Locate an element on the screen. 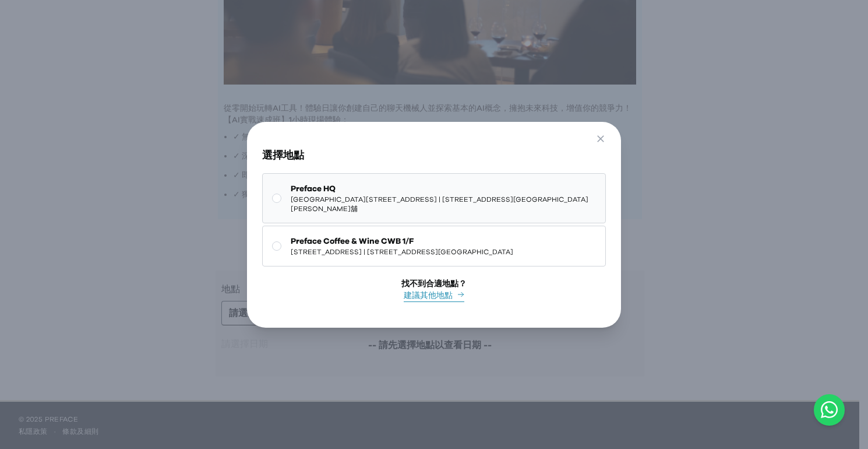 Image resolution: width=868 pixels, height=449 pixels. button: 建議其他地點 is located at coordinates (434, 296).